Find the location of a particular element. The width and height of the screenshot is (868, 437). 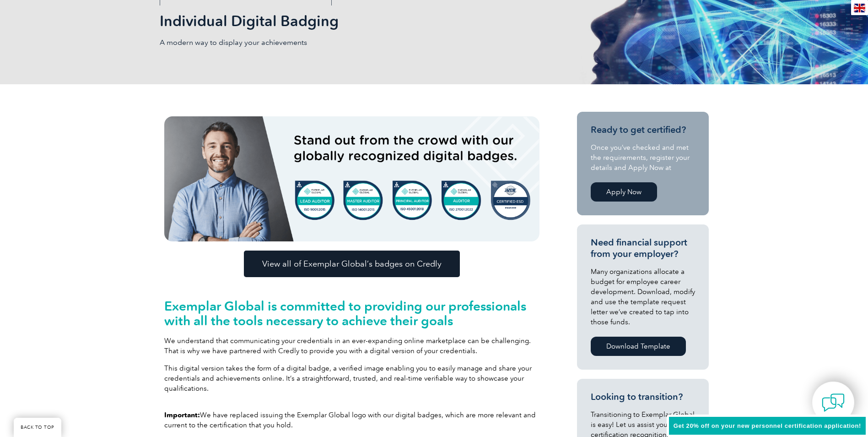

a: Apply Now is located at coordinates (624, 192).